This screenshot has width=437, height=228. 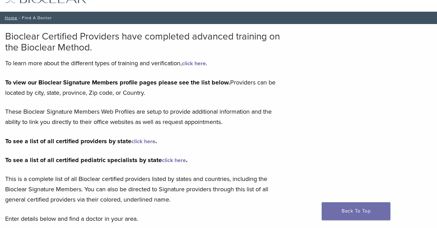 I want to click on strong: To see a list of all certified providers by state ., so click(x=81, y=141).